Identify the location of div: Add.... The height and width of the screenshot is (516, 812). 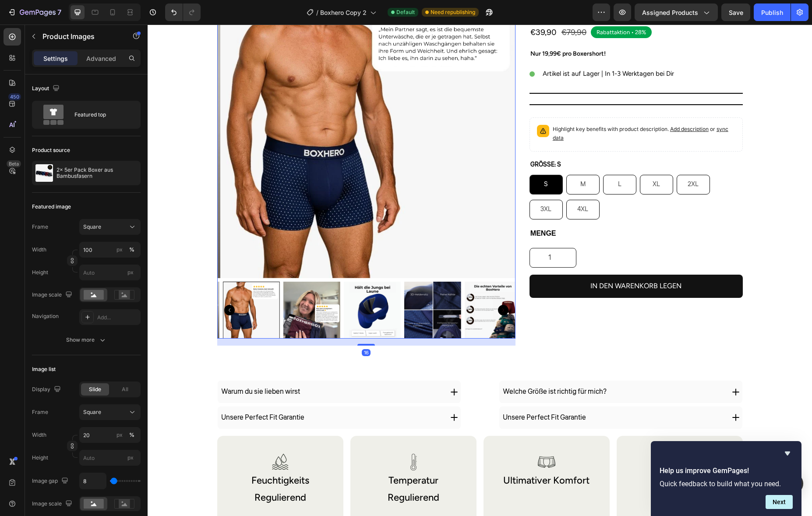
(117, 318).